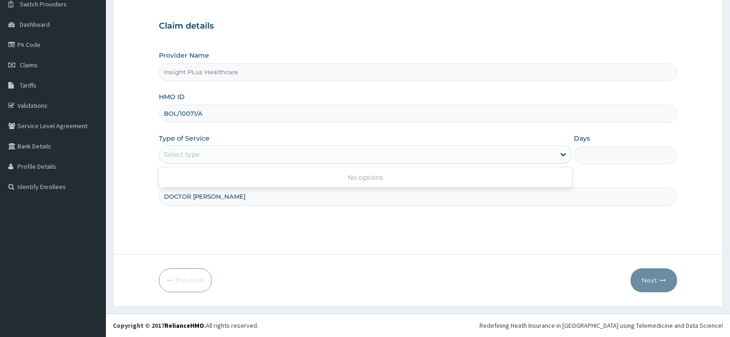 The image size is (730, 337). What do you see at coordinates (28, 85) in the screenshot?
I see `span: Tariffs` at bounding box center [28, 85].